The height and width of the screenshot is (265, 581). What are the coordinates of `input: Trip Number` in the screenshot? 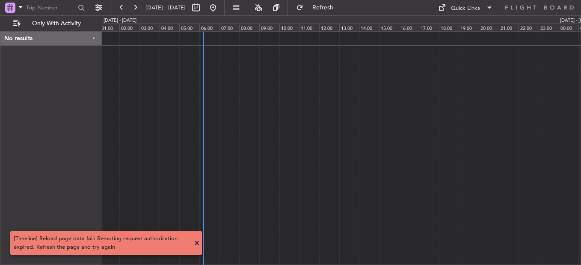 It's located at (51, 8).